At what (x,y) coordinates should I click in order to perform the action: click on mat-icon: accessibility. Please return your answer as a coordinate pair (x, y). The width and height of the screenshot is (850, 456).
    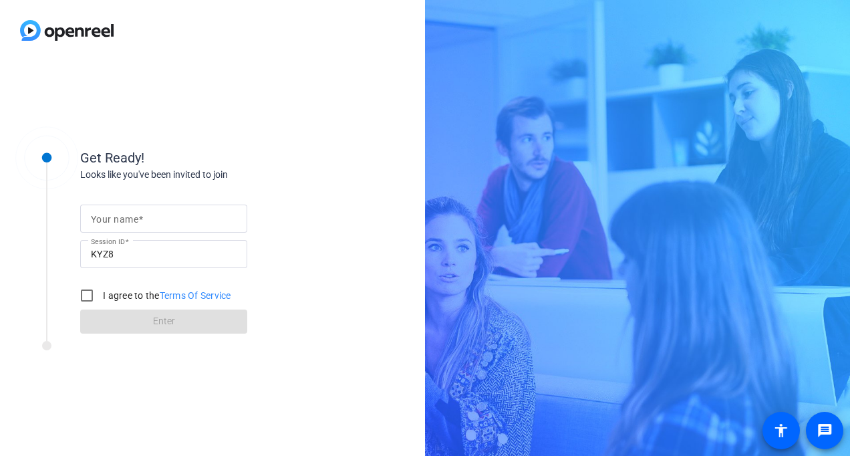
    Looking at the image, I should click on (781, 430).